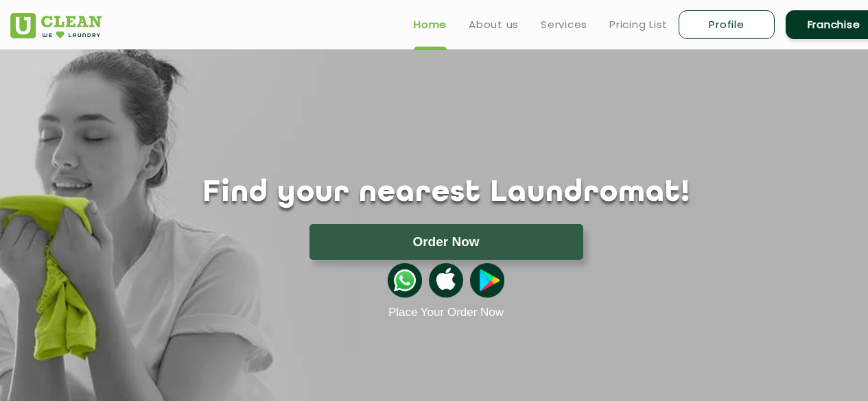 The image size is (868, 401). Describe the element at coordinates (56, 25) in the screenshot. I see `img: UClean Laundry and Dry Cleaning` at that location.